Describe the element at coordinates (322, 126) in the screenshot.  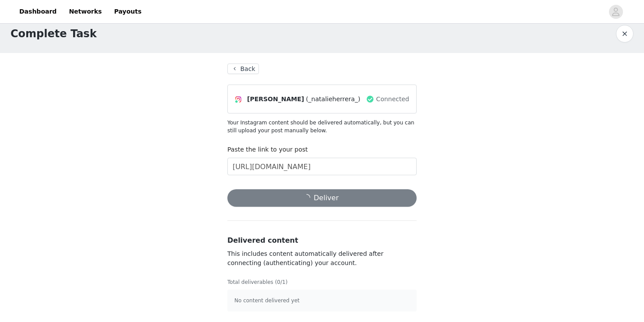
I see `p: Your Instagram content should be delivered automatically, but you can still upload your post manu...` at that location.